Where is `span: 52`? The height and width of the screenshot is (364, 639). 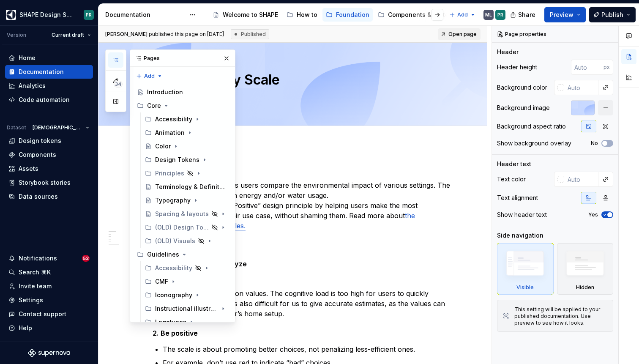
span: 52 is located at coordinates (86, 258).